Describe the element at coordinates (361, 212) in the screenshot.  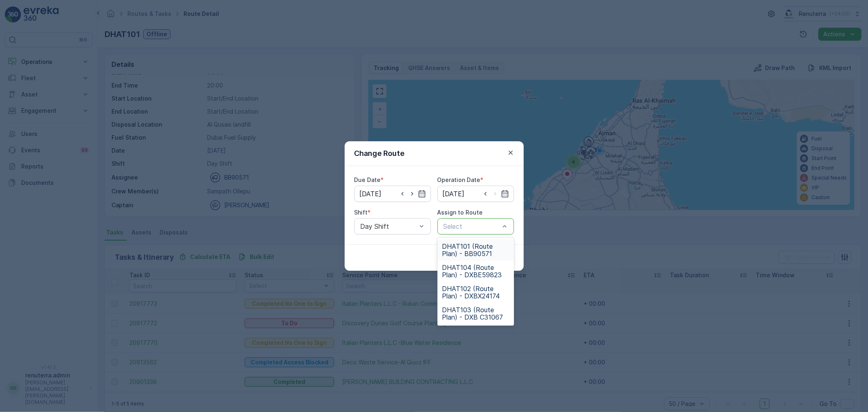
I see `label: Shift` at that location.